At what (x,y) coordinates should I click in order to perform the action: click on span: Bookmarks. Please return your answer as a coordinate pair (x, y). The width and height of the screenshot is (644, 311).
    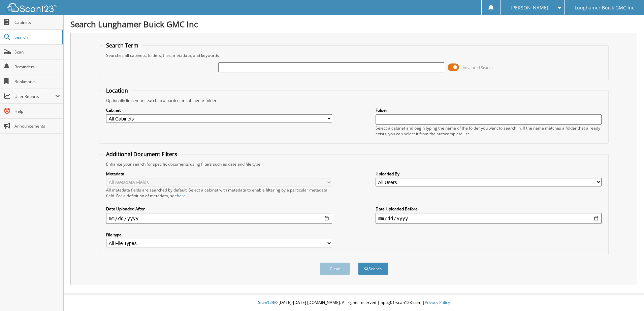
    Looking at the image, I should click on (37, 81).